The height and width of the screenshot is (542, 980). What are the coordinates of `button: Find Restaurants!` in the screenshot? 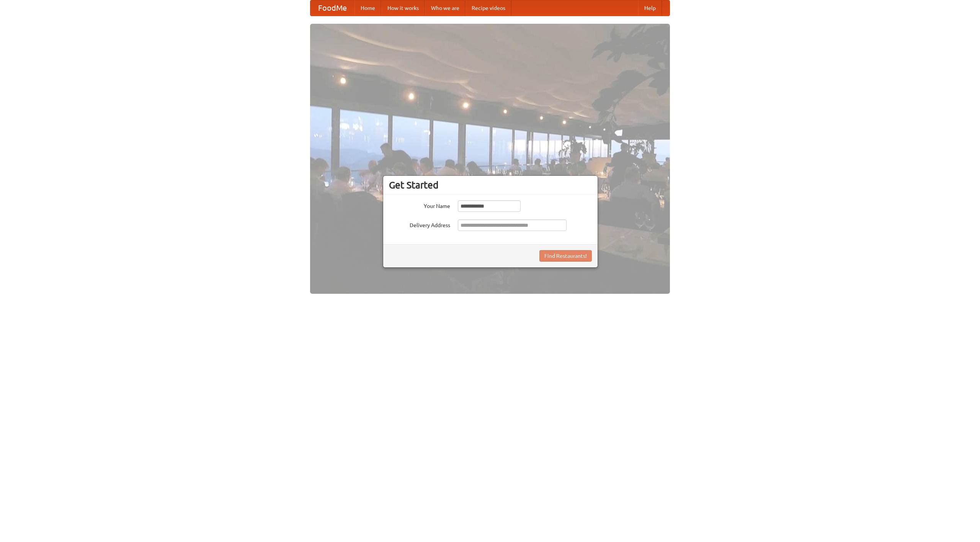 It's located at (566, 256).